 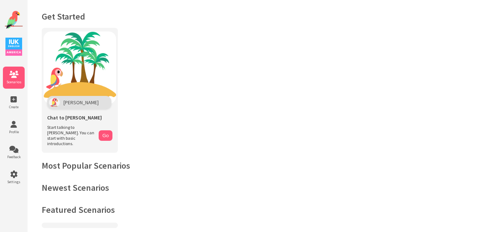 What do you see at coordinates (80, 68) in the screenshot?
I see `img: Chat with Polly` at bounding box center [80, 68].